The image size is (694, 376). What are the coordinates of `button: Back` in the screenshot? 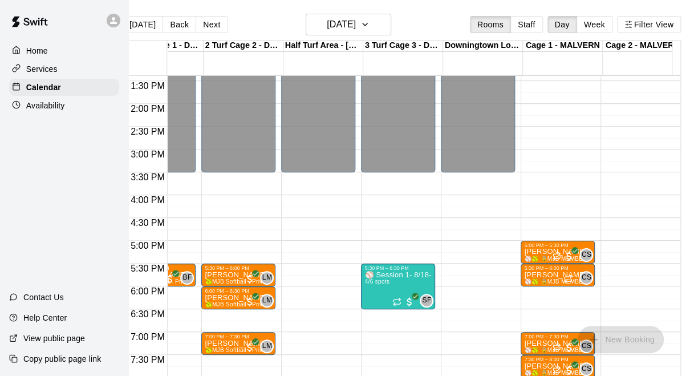 It's located at (179, 25).